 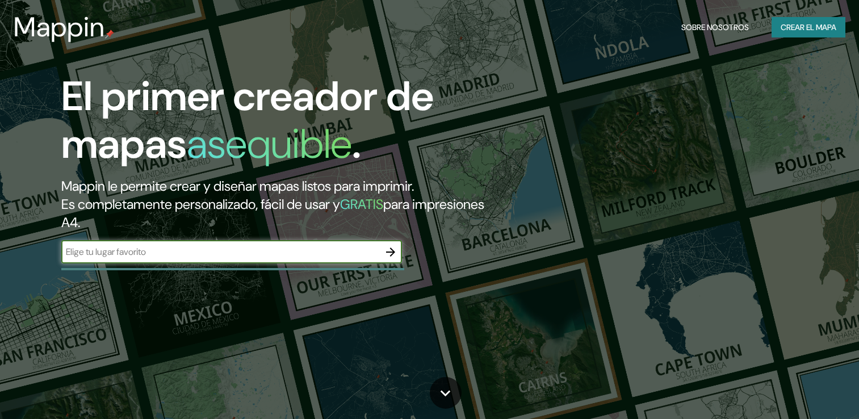 What do you see at coordinates (220, 251) in the screenshot?
I see `input: Elige tu lugar favorito` at bounding box center [220, 251].